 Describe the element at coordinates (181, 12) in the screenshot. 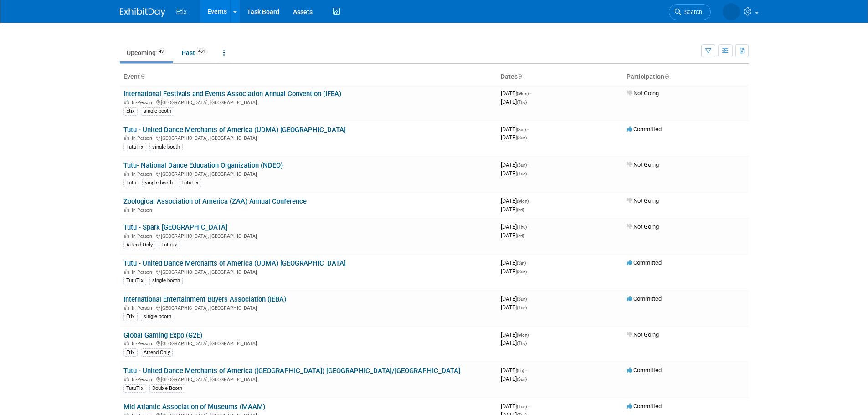

I see `span: Etix` at that location.